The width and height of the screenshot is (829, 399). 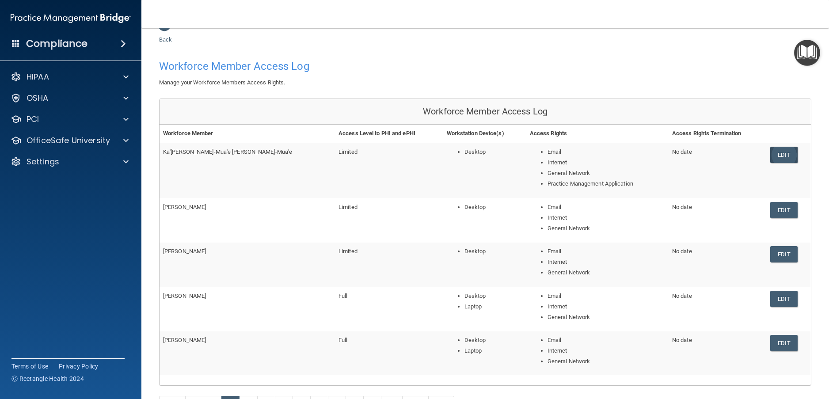 What do you see at coordinates (79, 366) in the screenshot?
I see `a: Privacy Policy` at bounding box center [79, 366].